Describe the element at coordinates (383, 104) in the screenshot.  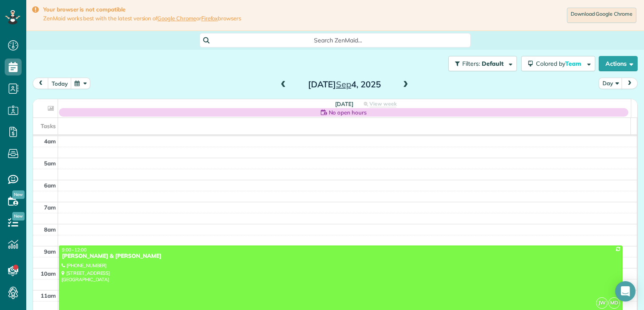
I see `span: View week` at that location.